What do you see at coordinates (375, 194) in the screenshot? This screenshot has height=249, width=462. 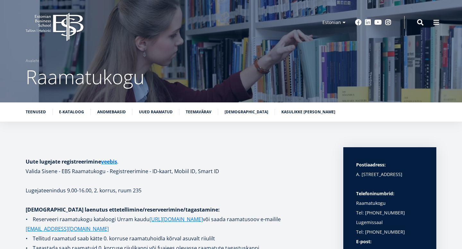 I see `strong: Telefoninumbrid:` at bounding box center [375, 194].